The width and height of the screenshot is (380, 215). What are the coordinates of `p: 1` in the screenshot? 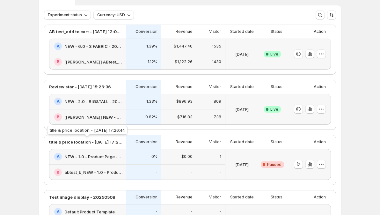 It's located at (220, 157).